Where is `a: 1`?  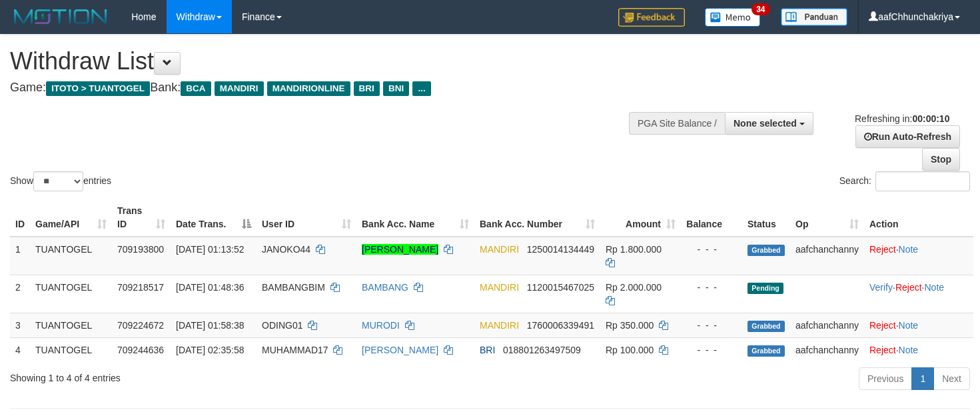
a: 1 is located at coordinates (923, 378).